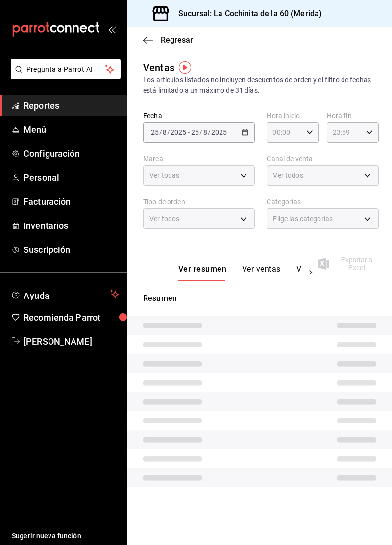 Image resolution: width=392 pixels, height=545 pixels. I want to click on span: Inventarios, so click(71, 226).